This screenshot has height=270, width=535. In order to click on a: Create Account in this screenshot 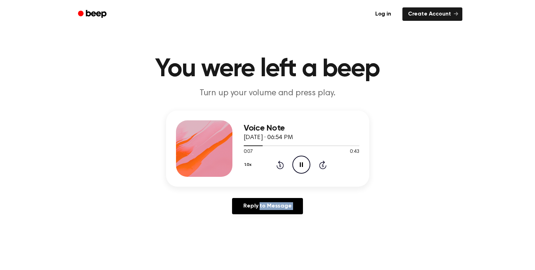, I will do `click(432, 14)`.